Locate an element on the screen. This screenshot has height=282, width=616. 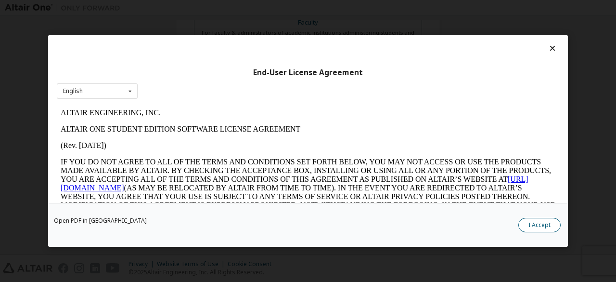
button: I Accept is located at coordinates (540, 225).